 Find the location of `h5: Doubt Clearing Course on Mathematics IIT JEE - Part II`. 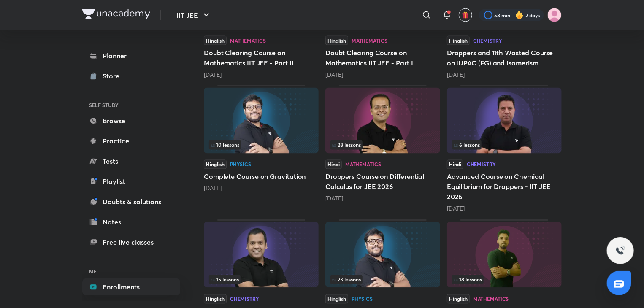

h5: Doubt Clearing Course on Mathematics IIT JEE - Part II is located at coordinates (261, 58).